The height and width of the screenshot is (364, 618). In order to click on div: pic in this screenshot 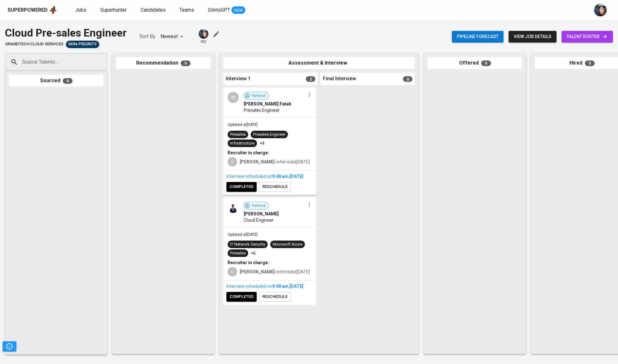, I will do `click(203, 36)`.